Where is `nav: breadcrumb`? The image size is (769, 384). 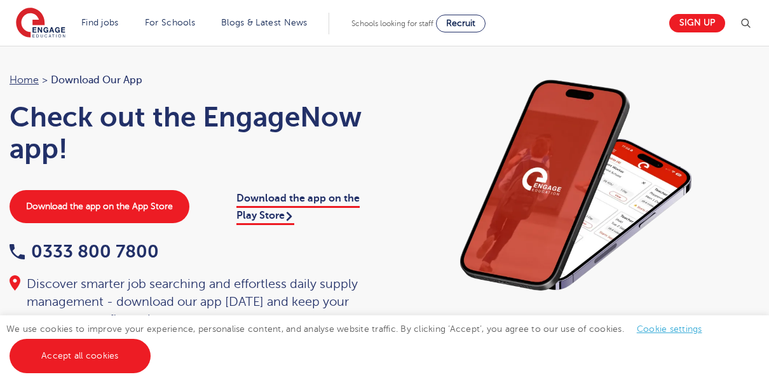 nav: breadcrumb is located at coordinates (191, 80).